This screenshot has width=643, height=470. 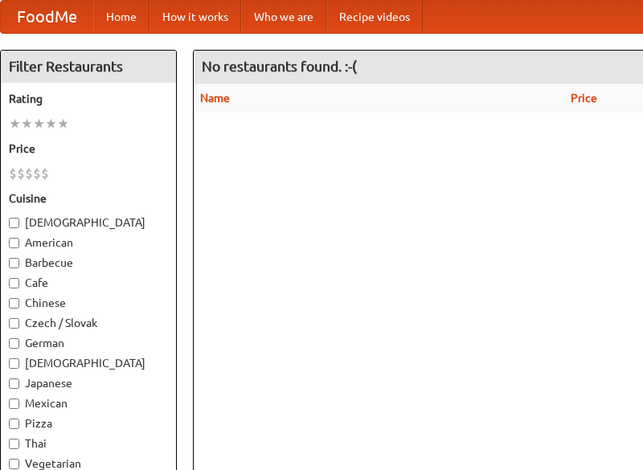 What do you see at coordinates (47, 17) in the screenshot?
I see `a: FoodMe` at bounding box center [47, 17].